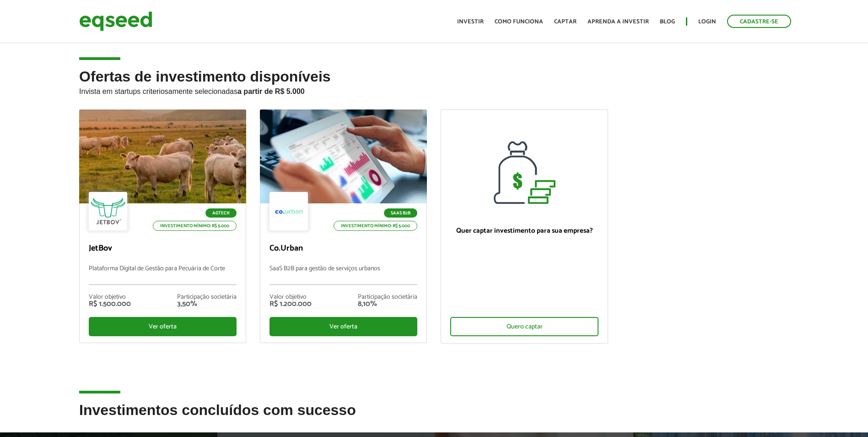 This screenshot has height=437, width=868. I want to click on p: Co.Urban, so click(343, 249).